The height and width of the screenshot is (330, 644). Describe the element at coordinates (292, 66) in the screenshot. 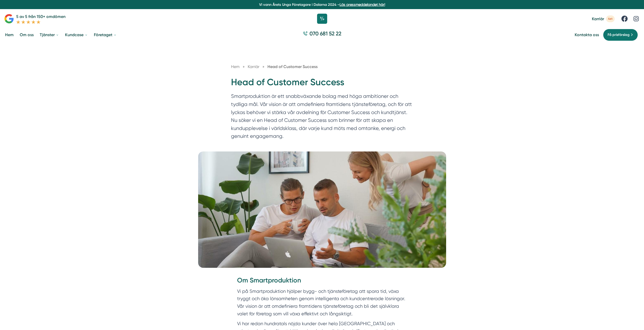

I see `a: Head of Customer Success` at that location.